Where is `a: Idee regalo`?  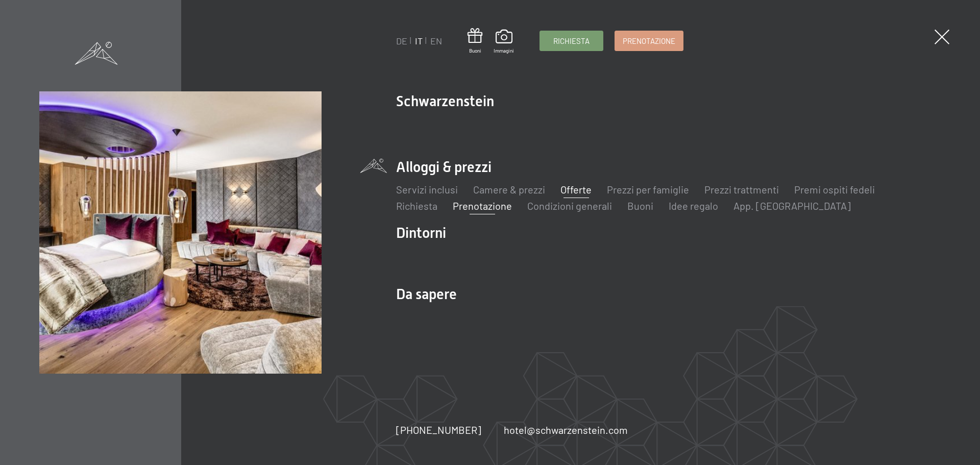
a: Idee regalo is located at coordinates (693, 205).